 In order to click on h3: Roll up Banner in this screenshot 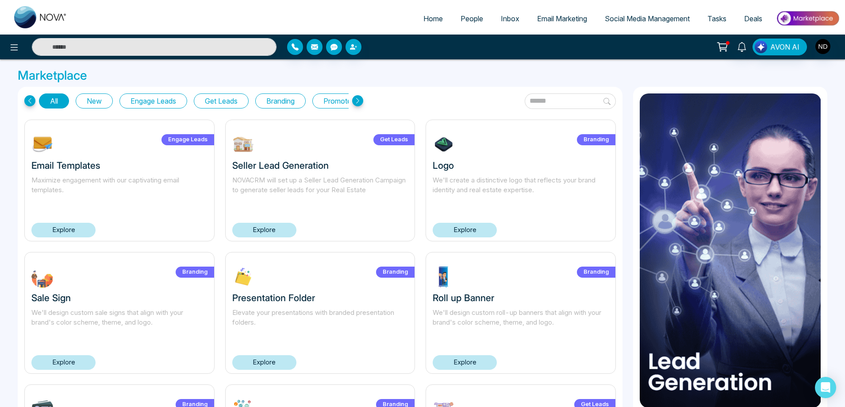, I will do `click(521, 297)`.